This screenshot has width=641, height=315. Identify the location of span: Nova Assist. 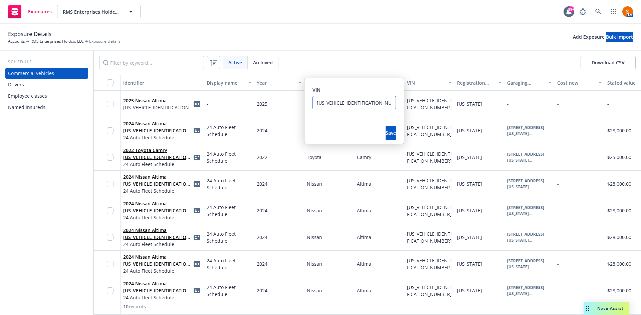
(610, 308).